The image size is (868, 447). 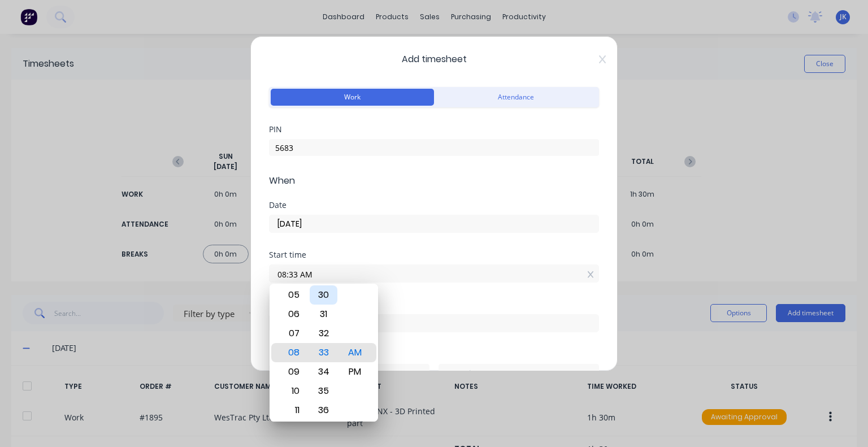 What do you see at coordinates (434, 354) in the screenshot?
I see `div: Hours worked` at bounding box center [434, 354].